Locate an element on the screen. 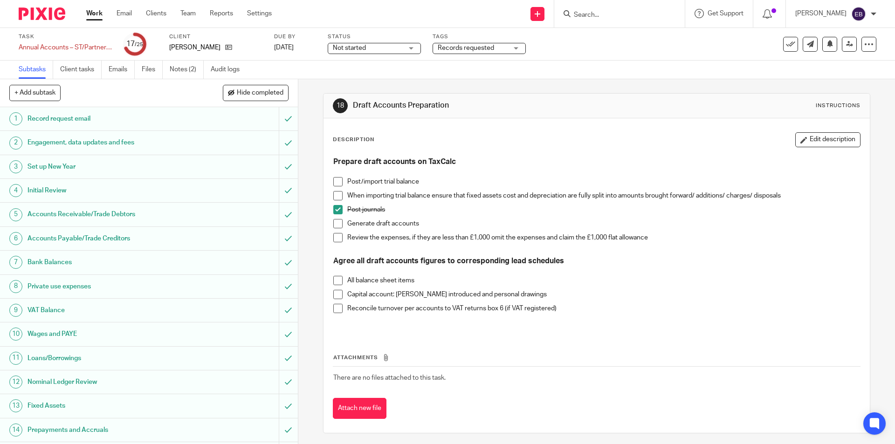  div: 1 is located at coordinates (16, 119).